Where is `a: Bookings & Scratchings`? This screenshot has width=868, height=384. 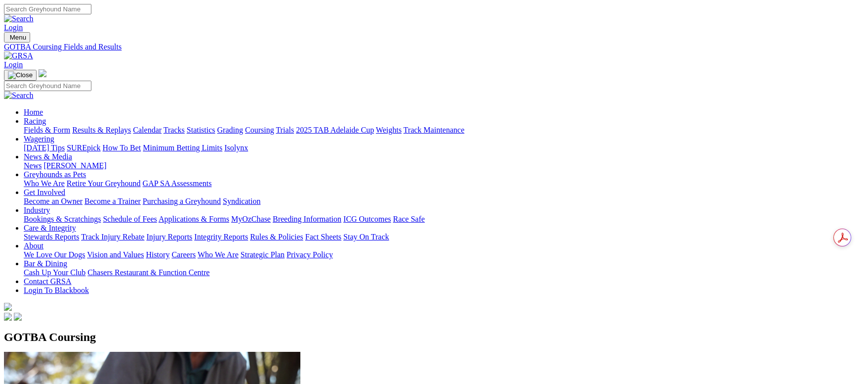
a: Bookings & Scratchings is located at coordinates (62, 219).